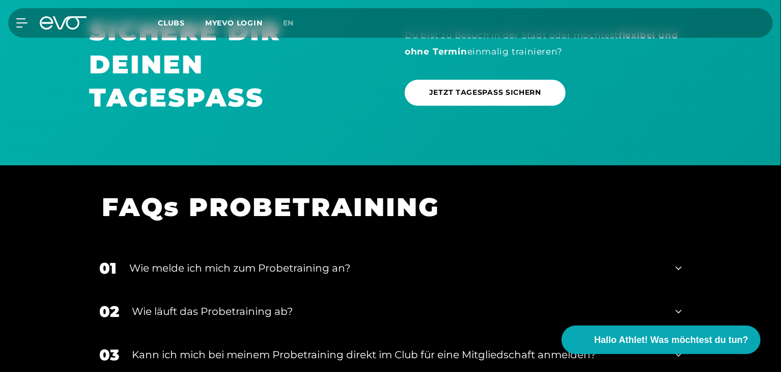  Describe the element at coordinates (234, 23) in the screenshot. I see `a: MYEVO LOGIN` at that location.